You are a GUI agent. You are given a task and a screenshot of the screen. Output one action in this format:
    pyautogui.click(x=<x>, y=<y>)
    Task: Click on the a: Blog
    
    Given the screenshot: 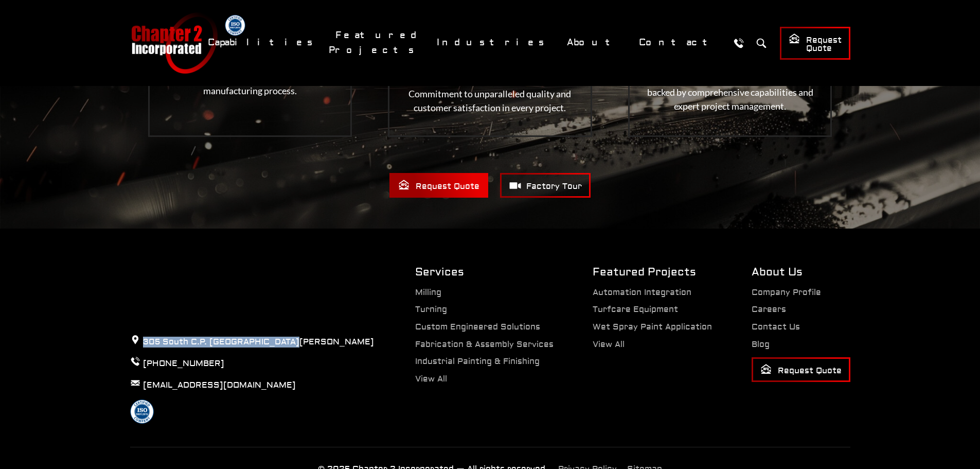 What is the action you would take?
    pyautogui.click(x=760, y=345)
    